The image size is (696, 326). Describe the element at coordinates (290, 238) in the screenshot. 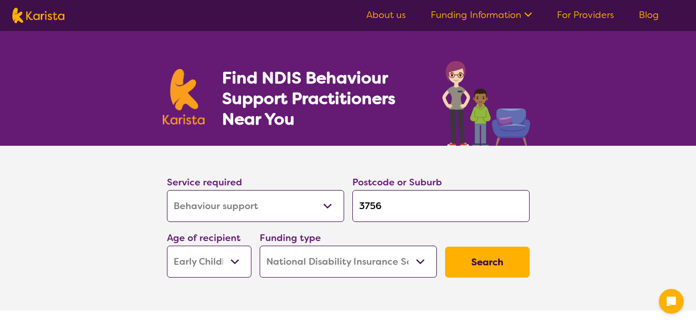

I see `label: Funding type` at that location.